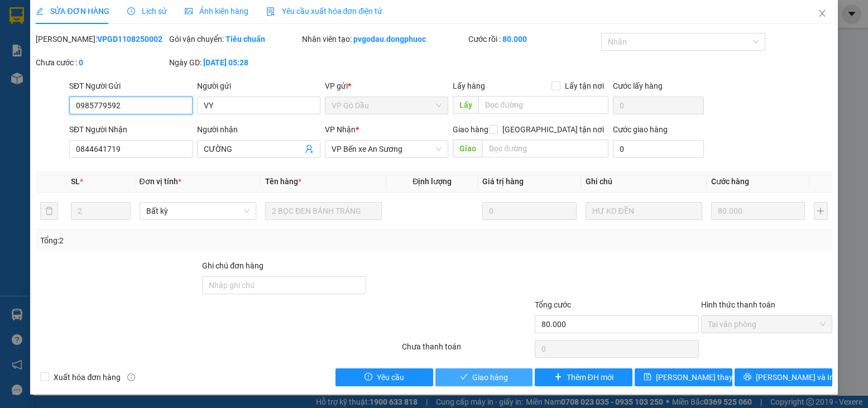 Image resolution: width=868 pixels, height=408 pixels. What do you see at coordinates (72, 11) in the screenshot?
I see `span: SỬA ĐƠN HÀNG` at bounding box center [72, 11].